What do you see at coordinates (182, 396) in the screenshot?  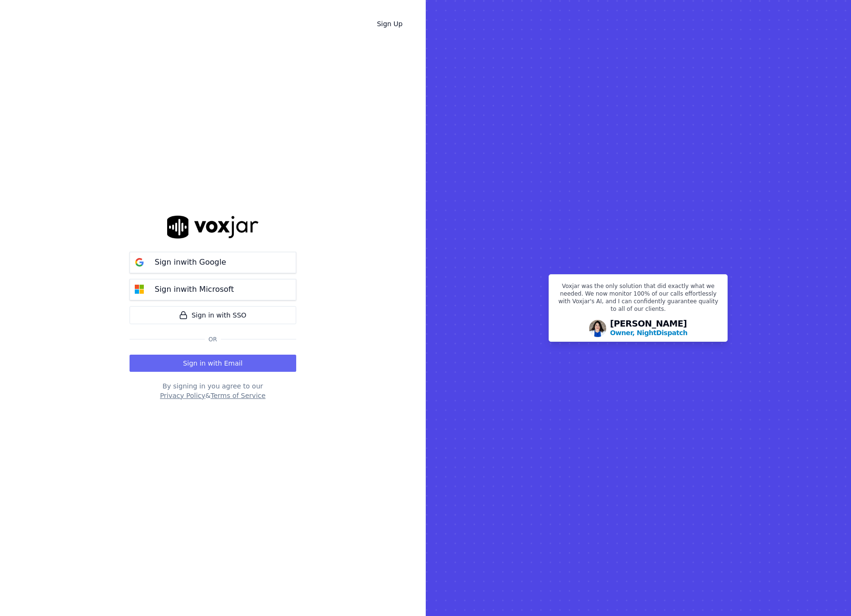 I see `button: Privacy Policy` at bounding box center [182, 396].